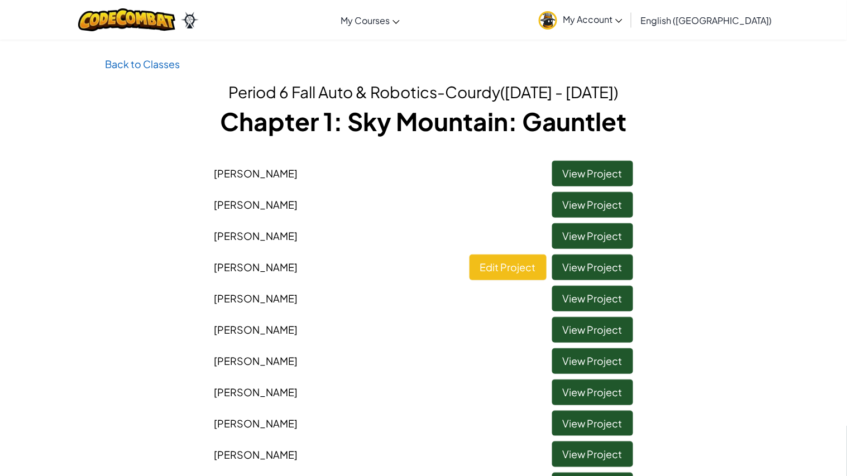 This screenshot has width=847, height=476. Describe the element at coordinates (424, 121) in the screenshot. I see `h1: Chapter 1: Sky Mountain: Gauntlet` at that location.